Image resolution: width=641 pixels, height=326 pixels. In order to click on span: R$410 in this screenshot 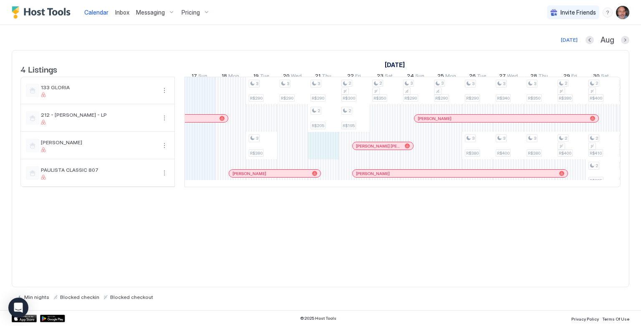, I will do `click(595, 153)`.